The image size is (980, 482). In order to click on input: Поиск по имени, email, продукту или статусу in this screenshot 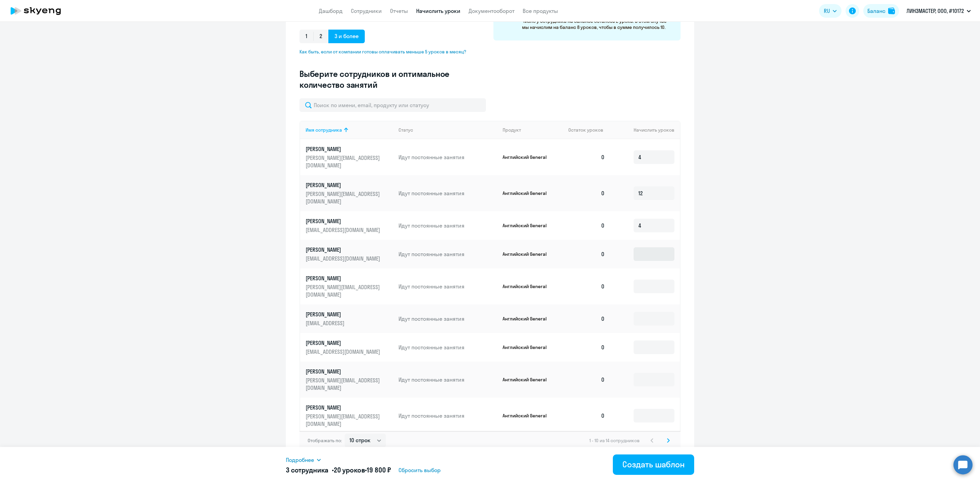, I will do `click(393, 105)`.